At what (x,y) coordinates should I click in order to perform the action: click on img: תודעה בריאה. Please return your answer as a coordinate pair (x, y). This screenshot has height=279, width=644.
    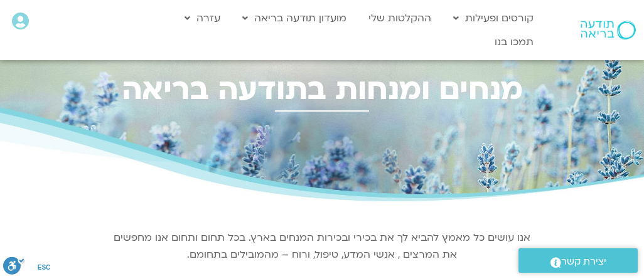
    Looking at the image, I should click on (608, 30).